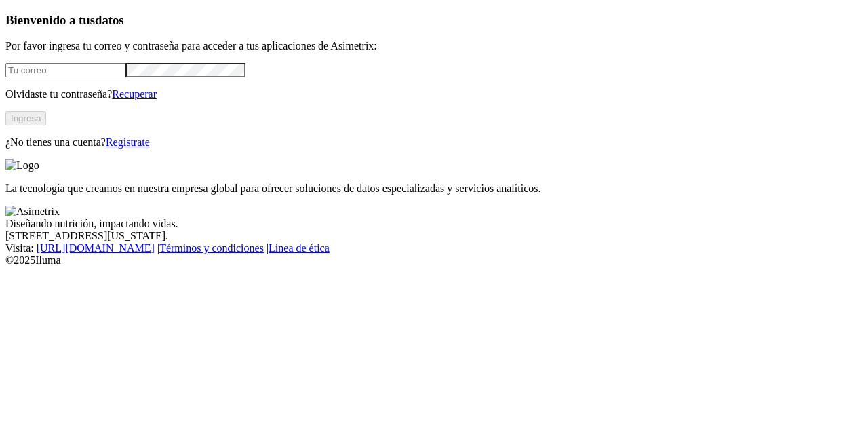  What do you see at coordinates (65, 70) in the screenshot?
I see `input: Tu correo` at bounding box center [65, 70].